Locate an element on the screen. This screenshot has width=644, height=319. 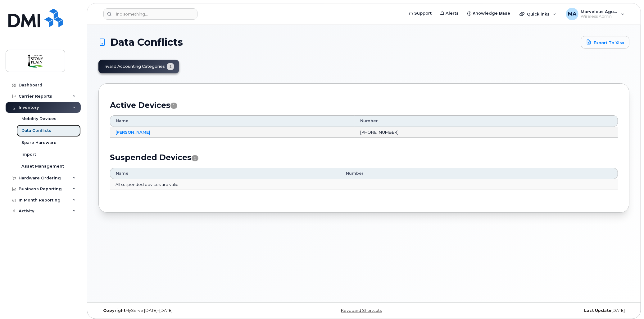
h2: Suspended Devices is located at coordinates (364, 157).